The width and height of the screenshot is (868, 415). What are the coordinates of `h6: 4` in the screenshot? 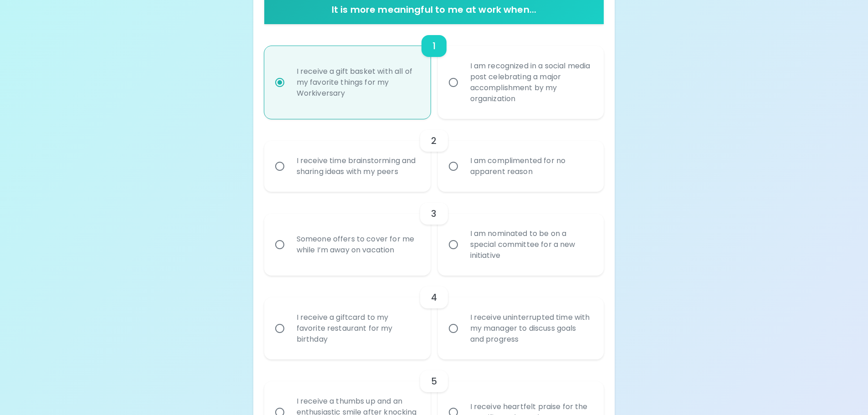 It's located at (434, 297).